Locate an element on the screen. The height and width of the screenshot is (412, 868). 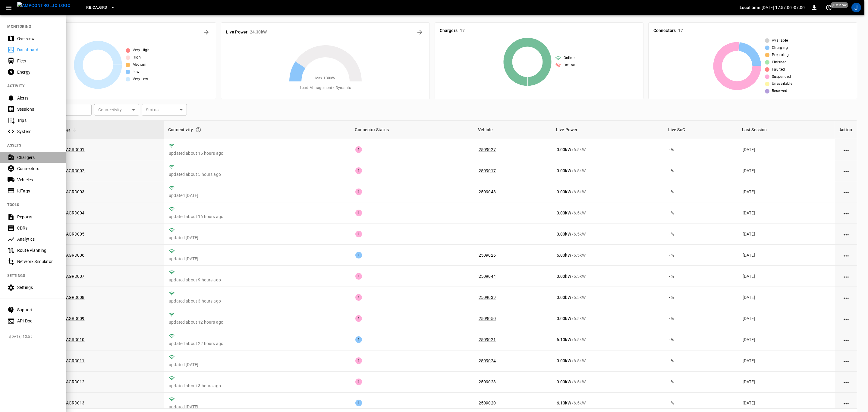
span: just now is located at coordinates (839, 5).